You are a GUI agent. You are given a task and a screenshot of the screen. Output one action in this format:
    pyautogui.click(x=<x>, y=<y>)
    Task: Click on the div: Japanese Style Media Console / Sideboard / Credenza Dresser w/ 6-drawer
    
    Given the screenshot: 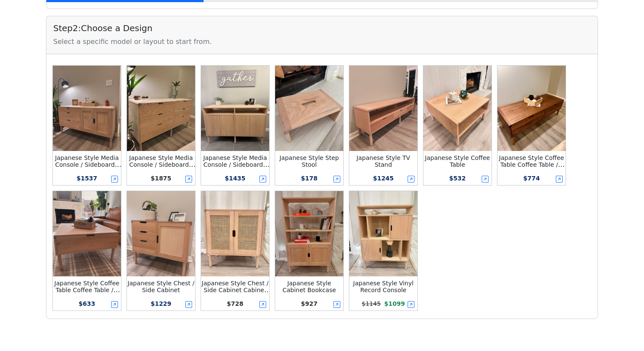 What is the action you would take?
    pyautogui.click(x=161, y=161)
    